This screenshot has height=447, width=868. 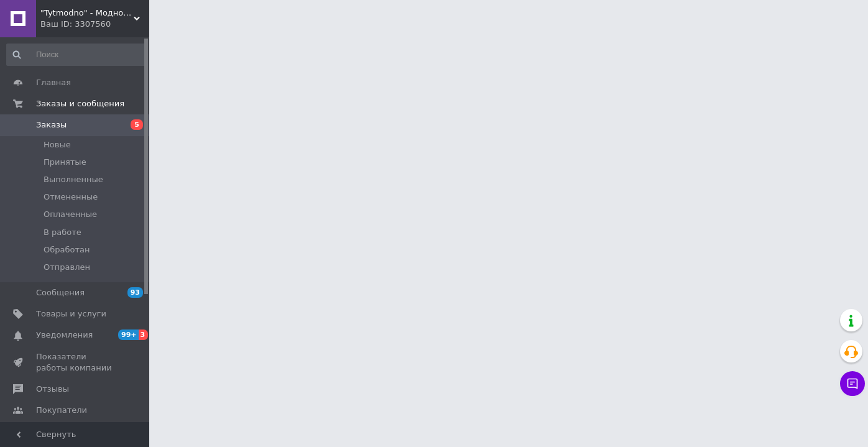 What do you see at coordinates (76, 55) in the screenshot?
I see `input: Поиск` at bounding box center [76, 55].